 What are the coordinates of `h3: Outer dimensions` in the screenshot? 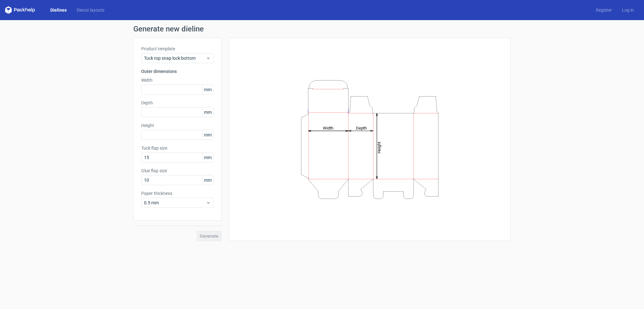 It's located at (178, 71).